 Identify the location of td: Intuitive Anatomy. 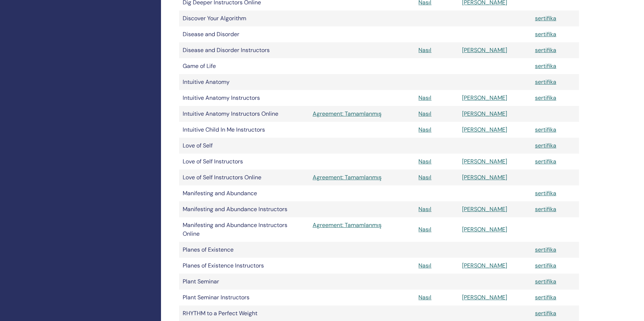
(244, 82).